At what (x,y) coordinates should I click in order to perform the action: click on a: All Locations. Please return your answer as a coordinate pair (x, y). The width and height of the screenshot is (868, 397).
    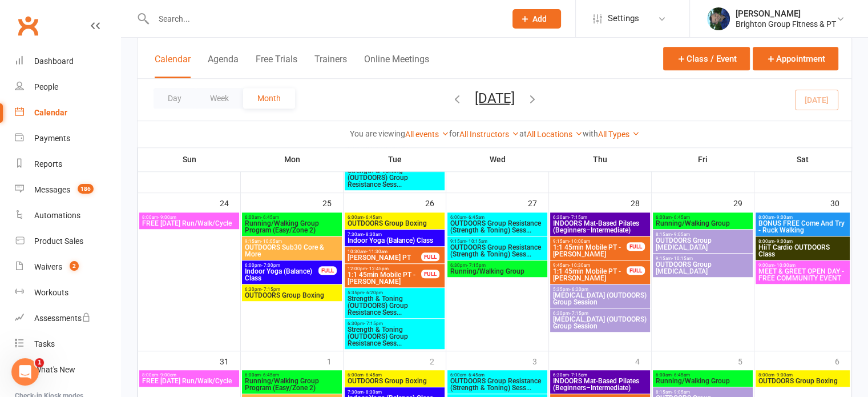
    Looking at the image, I should click on (555, 134).